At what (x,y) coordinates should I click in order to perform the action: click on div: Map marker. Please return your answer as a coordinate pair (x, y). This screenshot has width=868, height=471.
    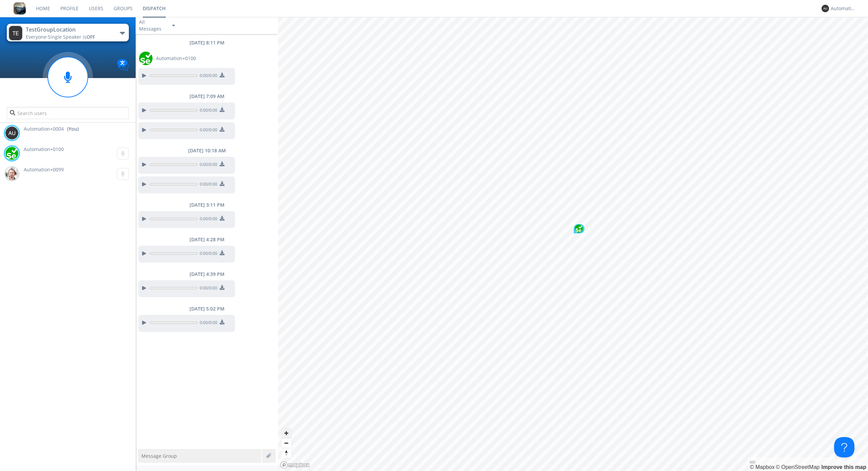
    Looking at the image, I should click on (579, 229).